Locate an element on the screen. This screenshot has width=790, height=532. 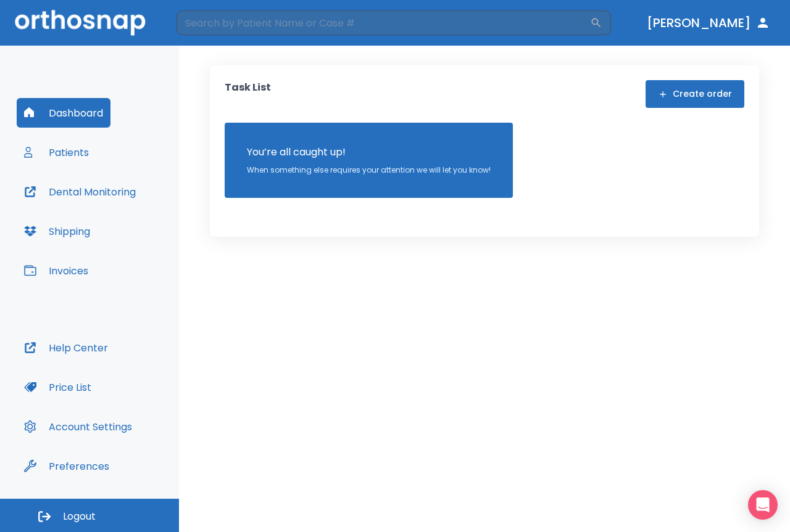
a: Account Settings is located at coordinates (77, 427).